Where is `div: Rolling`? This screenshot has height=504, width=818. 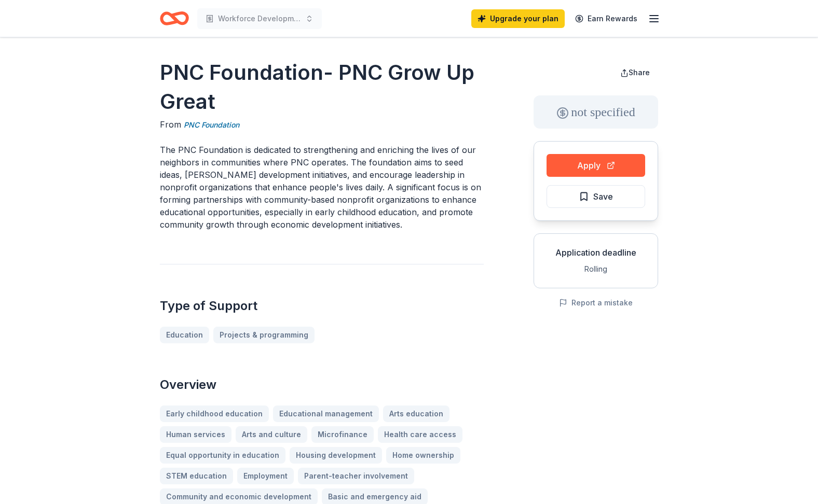
div: Rolling is located at coordinates (595, 269).